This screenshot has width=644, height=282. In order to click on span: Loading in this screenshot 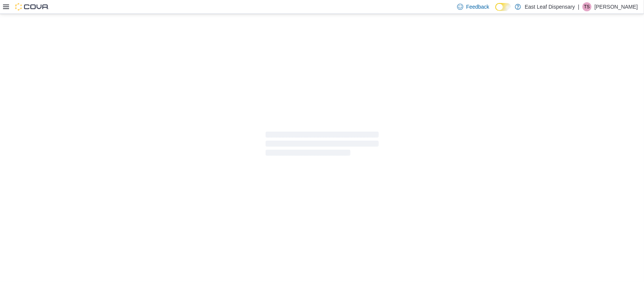, I will do `click(322, 145)`.